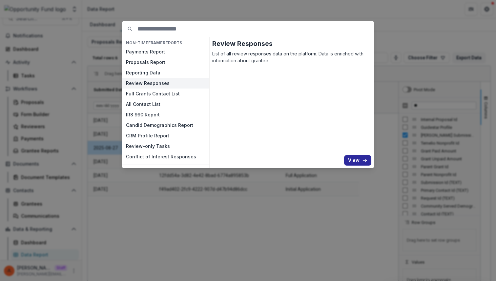  I want to click on button: Review-only Tasks, so click(166, 146).